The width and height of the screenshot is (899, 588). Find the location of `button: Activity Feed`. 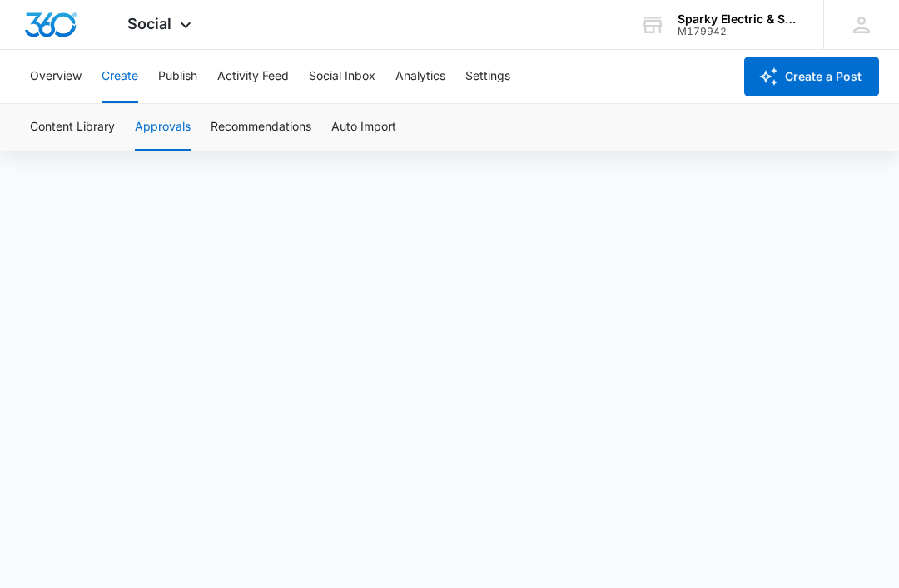

button: Activity Feed is located at coordinates (253, 76).